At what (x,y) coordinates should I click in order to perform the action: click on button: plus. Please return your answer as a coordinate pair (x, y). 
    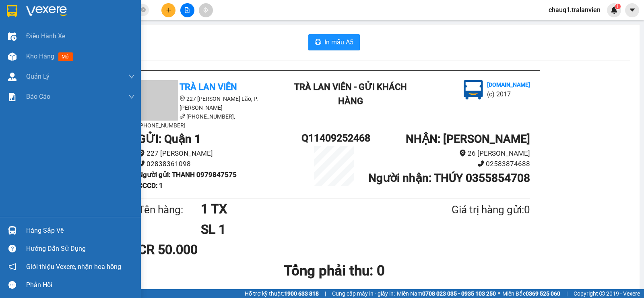
    Looking at the image, I should click on (168, 10).